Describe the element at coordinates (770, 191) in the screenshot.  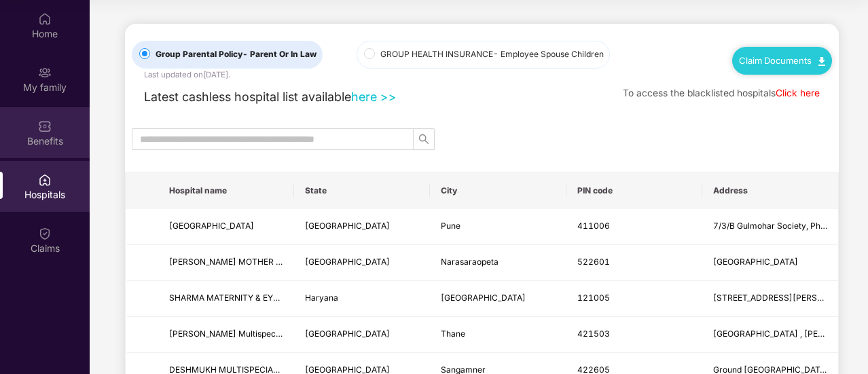
I see `th: Address` at that location.